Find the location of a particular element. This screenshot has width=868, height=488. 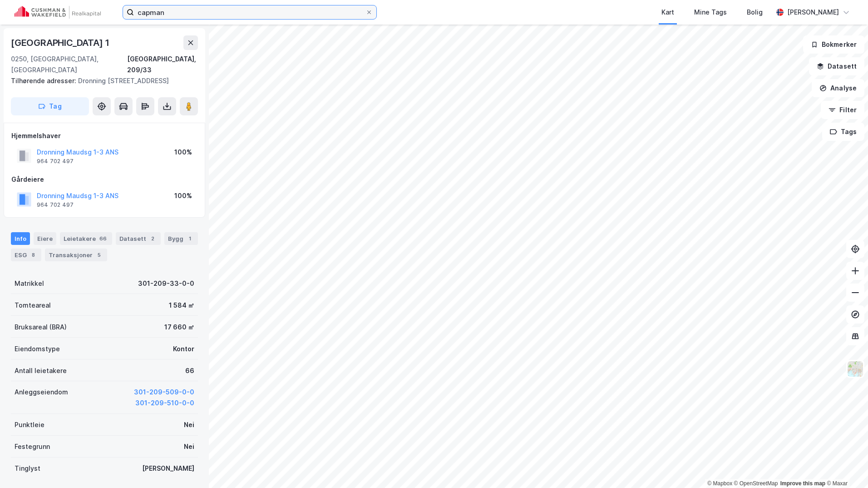

img: cushman-wakefield-realkapital-logo.202ea83816669bd177139c58696a8fa1.svg is located at coordinates (58, 12).